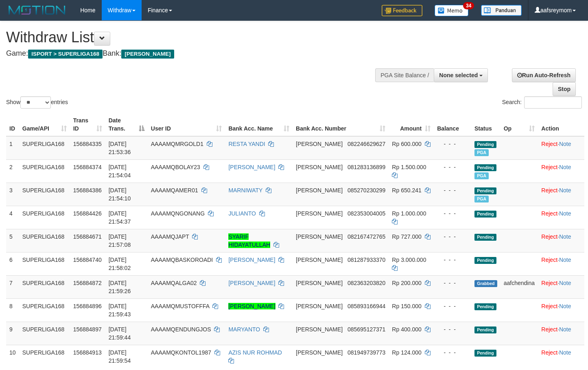  What do you see at coordinates (175, 167) in the screenshot?
I see `span: AAAAMQBOLAY23` at bounding box center [175, 167].